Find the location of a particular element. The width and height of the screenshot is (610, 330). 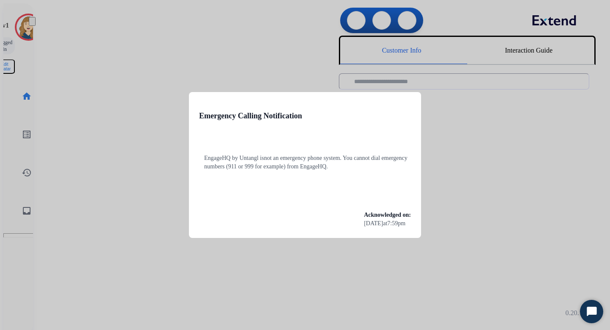

span: not an emergency phone system is located at coordinates (302, 158).